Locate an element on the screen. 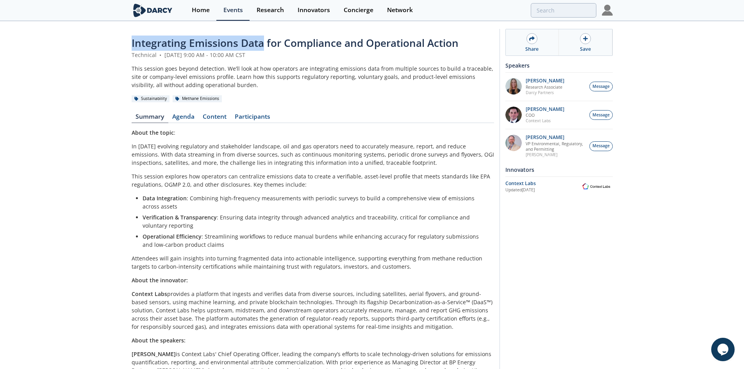 The height and width of the screenshot is (369, 744). a: Content is located at coordinates (215, 118).